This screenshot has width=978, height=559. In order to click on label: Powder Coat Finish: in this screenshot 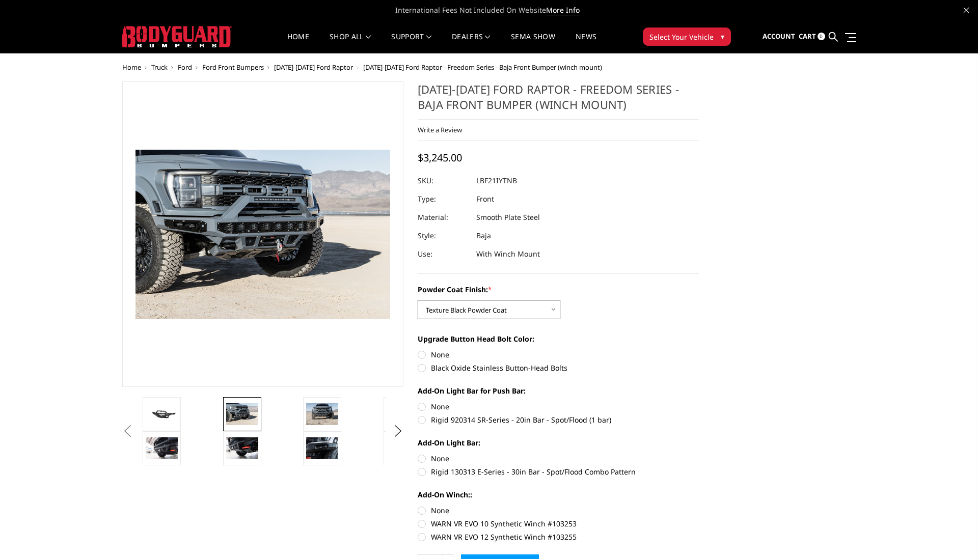, I will do `click(558, 289)`.